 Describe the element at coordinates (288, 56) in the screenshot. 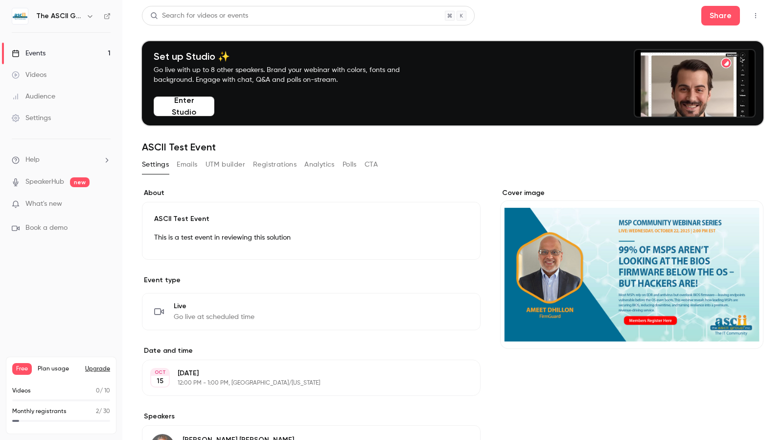

I see `h4: Set up Studio ✨` at that location.